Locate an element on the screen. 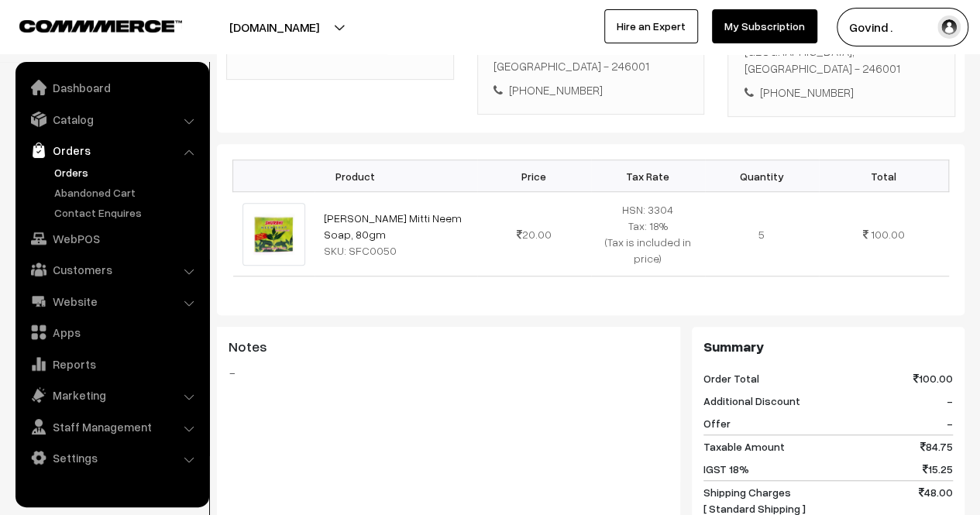 The height and width of the screenshot is (515, 980). a: Contact Enquires is located at coordinates (128, 212).